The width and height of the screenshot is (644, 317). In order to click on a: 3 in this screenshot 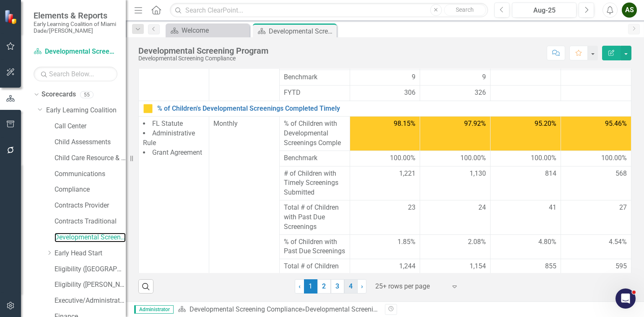, I will do `click(337, 286)`.